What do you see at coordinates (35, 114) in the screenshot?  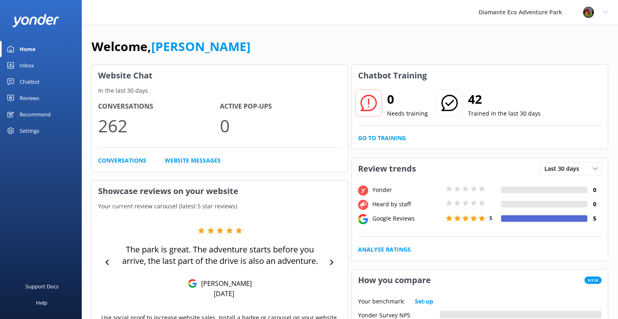 I see `div: Recommend` at bounding box center [35, 114].